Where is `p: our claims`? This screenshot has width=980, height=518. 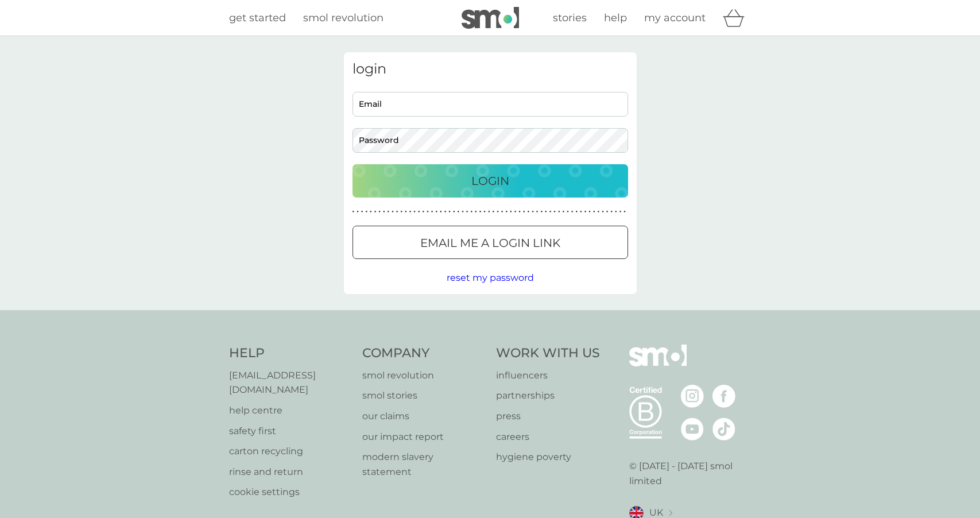
p: our claims is located at coordinates (423, 417).